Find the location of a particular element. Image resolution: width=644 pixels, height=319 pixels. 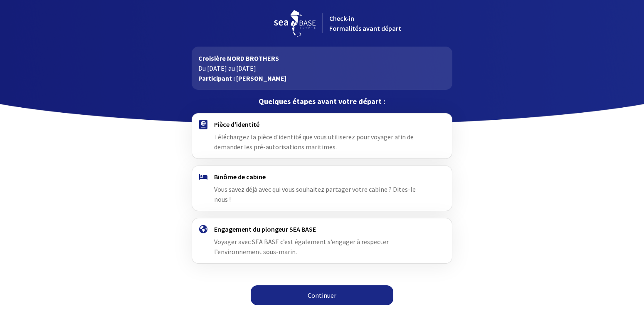

img: passport.svg is located at coordinates (203, 124).